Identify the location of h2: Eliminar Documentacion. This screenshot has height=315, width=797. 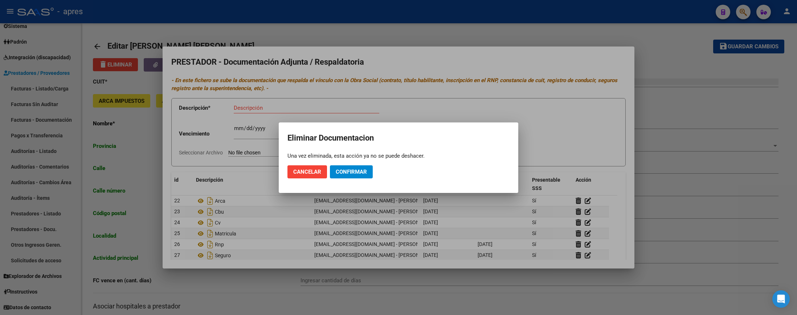
(399, 138).